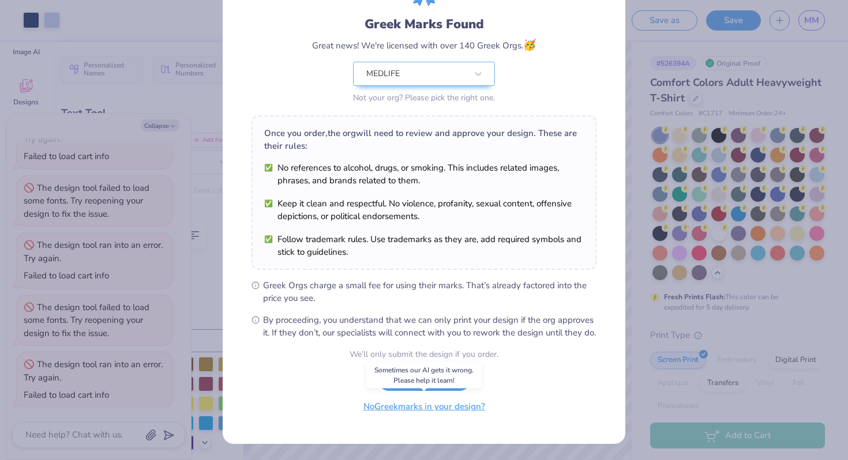  Describe the element at coordinates (424, 210) in the screenshot. I see `li: Keep it clean and respectful. No violence, profanity, sexual content, offensive depictions, or po...` at that location.